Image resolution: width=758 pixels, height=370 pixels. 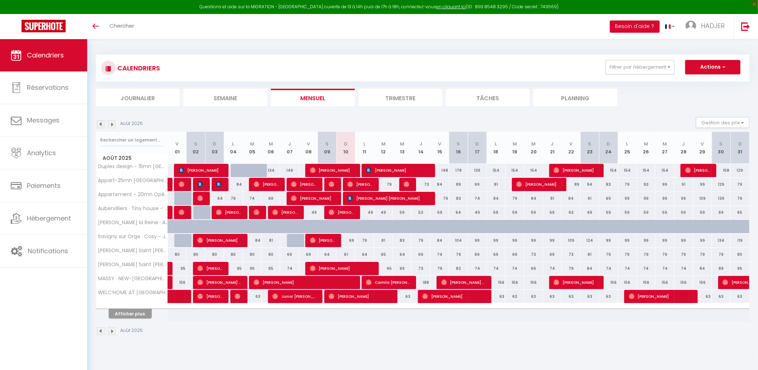 I want to click on div: 129, so click(x=740, y=170).